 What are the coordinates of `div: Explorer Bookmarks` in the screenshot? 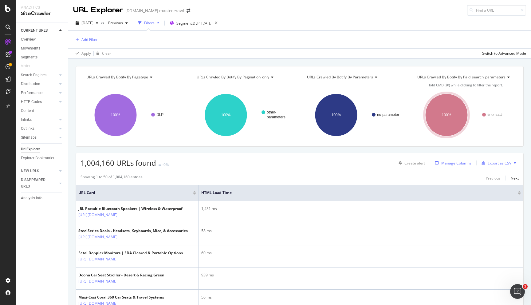 It's located at (37, 158).